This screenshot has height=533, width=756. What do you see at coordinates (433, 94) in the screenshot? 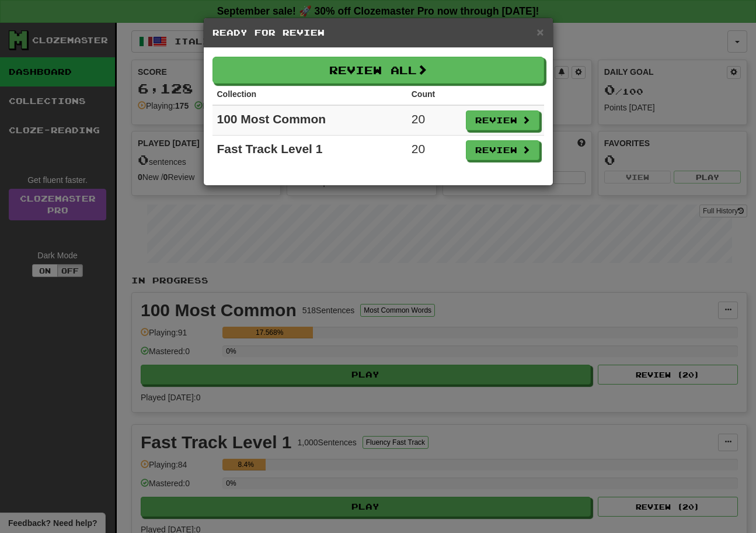
I see `th: Count` at bounding box center [433, 94].